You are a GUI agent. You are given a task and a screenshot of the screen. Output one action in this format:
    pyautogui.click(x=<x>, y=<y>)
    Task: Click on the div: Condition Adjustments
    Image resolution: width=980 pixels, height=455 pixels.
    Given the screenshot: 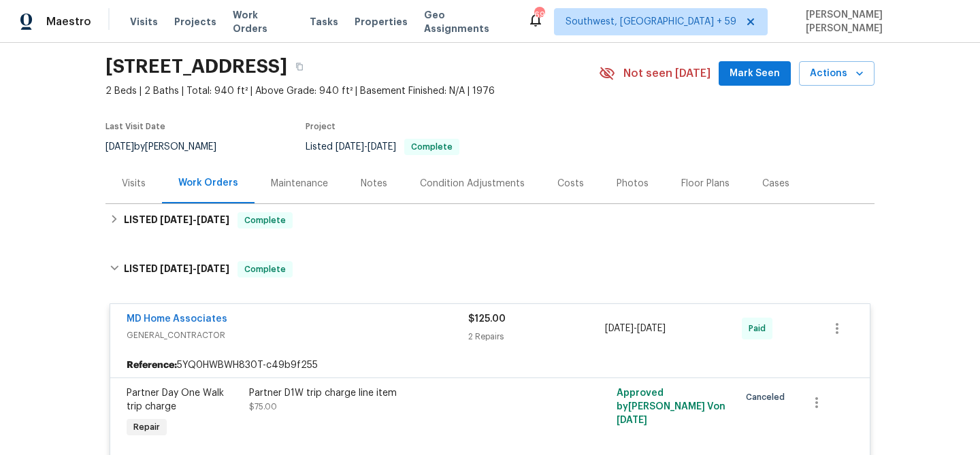 What is the action you would take?
    pyautogui.click(x=472, y=184)
    